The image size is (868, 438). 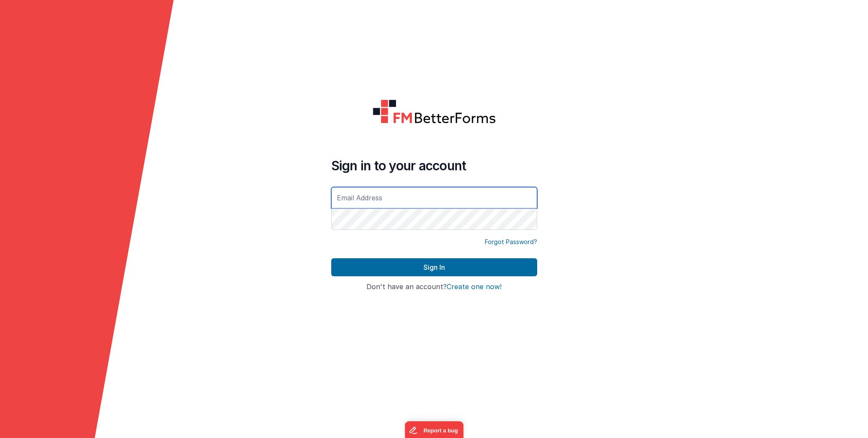 I want to click on button: Create one now!, so click(x=475, y=287).